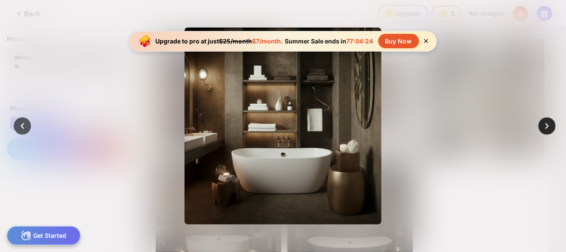  What do you see at coordinates (283, 126) in the screenshot?
I see `img: Enlarged view` at bounding box center [283, 126].